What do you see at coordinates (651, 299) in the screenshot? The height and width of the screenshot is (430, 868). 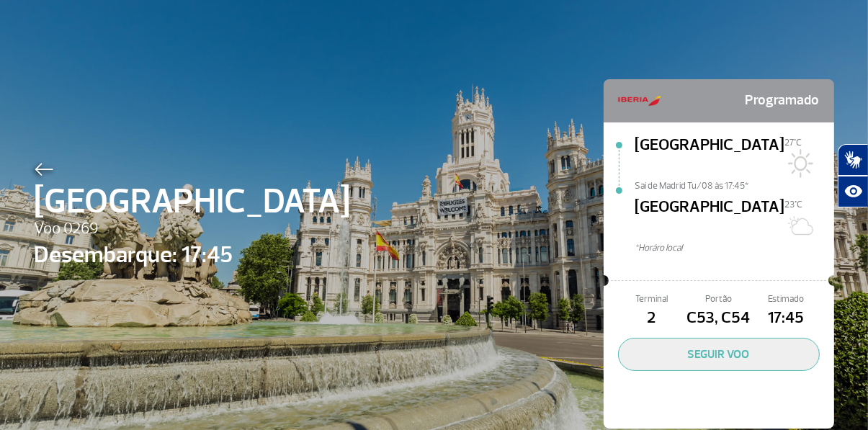 I see `span: Terminal` at bounding box center [651, 299].